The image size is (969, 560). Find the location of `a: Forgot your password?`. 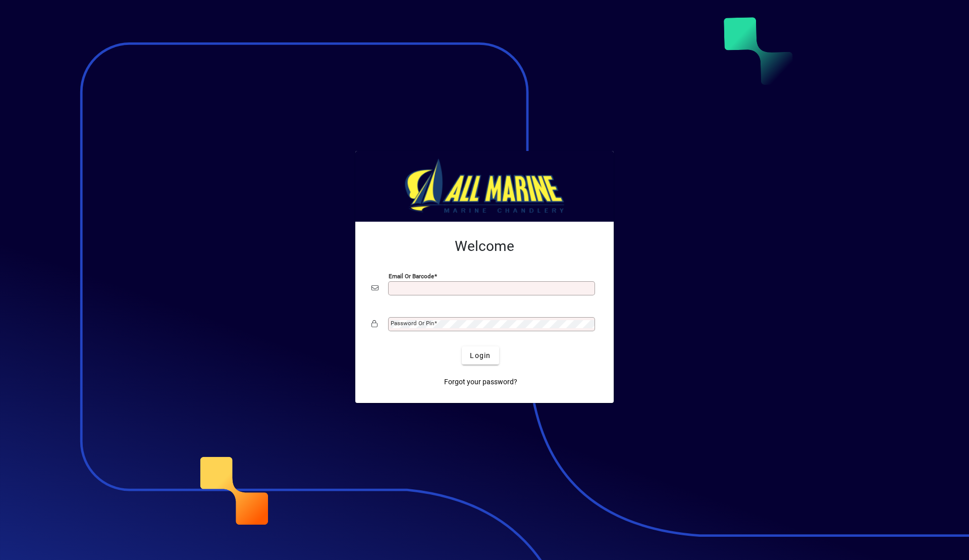

a: Forgot your password? is located at coordinates (480, 382).